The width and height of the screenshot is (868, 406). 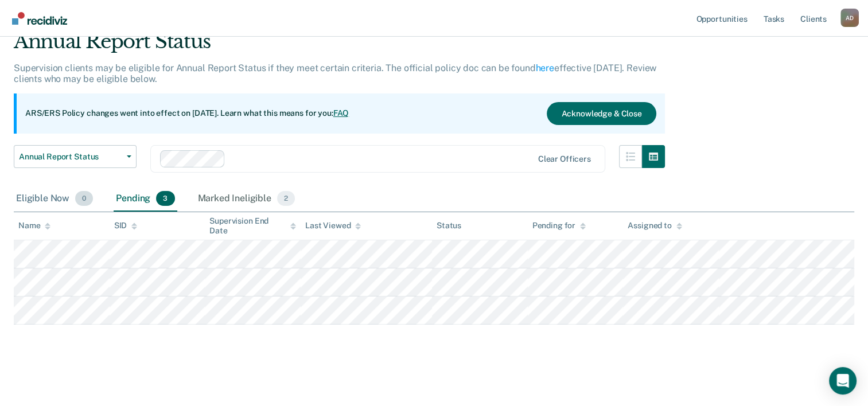 What do you see at coordinates (34, 226) in the screenshot?
I see `div: Name` at bounding box center [34, 226].